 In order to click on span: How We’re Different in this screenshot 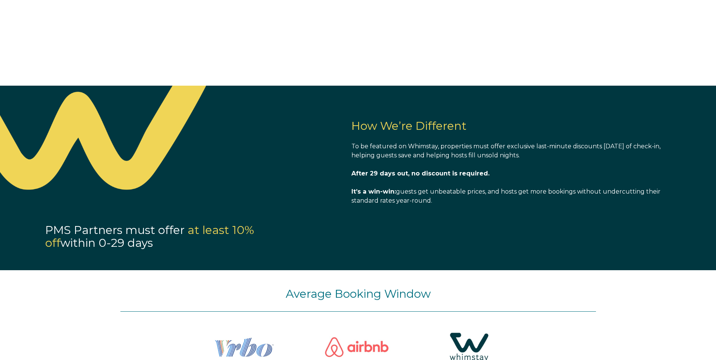, I will do `click(409, 126)`.